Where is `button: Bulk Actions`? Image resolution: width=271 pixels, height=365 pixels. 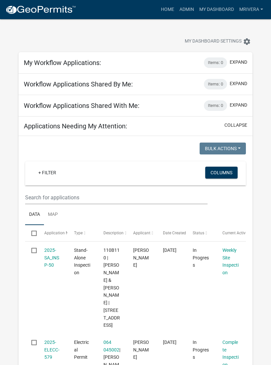 button: Bulk Actions is located at coordinates (222, 149).